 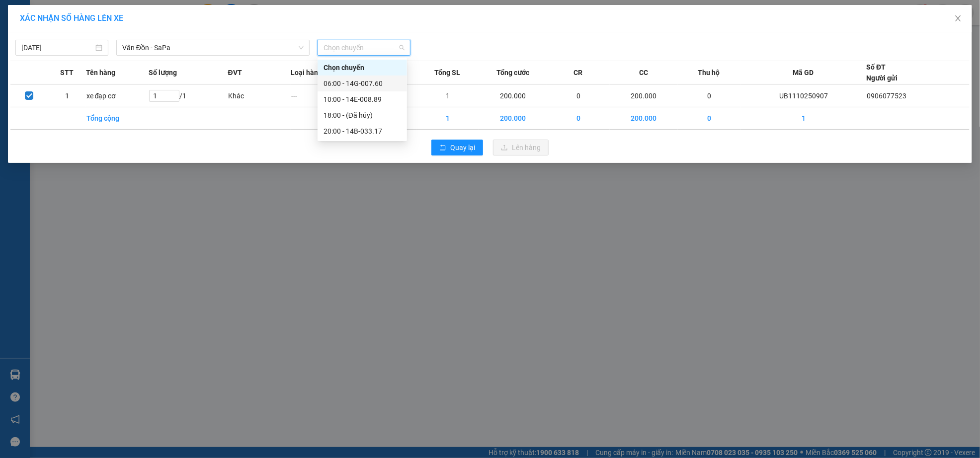 I want to click on div: 10:00 - 14E-008.89, so click(x=362, y=99).